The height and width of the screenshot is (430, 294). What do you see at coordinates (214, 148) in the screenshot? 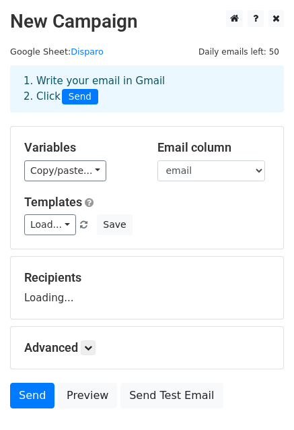
I see `h5: Email column` at bounding box center [214, 148].